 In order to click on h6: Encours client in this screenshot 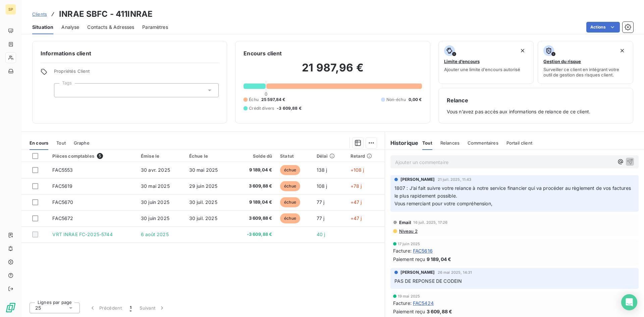, I will do `click(263, 53)`.